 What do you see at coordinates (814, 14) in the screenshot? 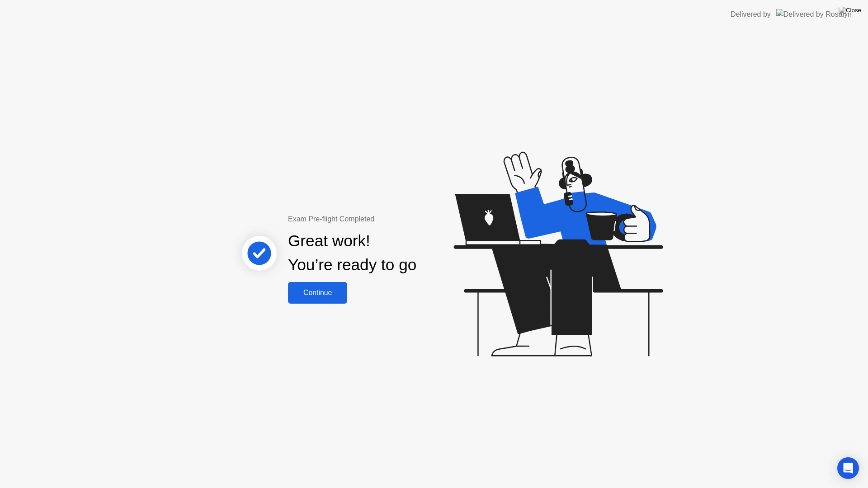
I see `img: Delivered by Rosalyn` at bounding box center [814, 14].